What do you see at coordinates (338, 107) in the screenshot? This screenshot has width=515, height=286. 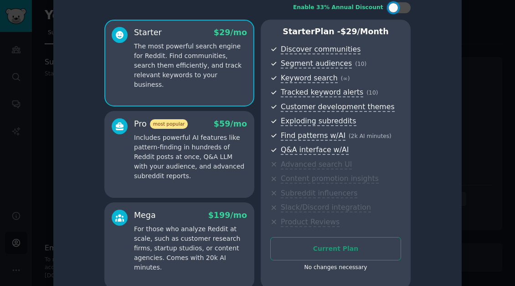 I see `span: Customer development themes` at bounding box center [338, 107].